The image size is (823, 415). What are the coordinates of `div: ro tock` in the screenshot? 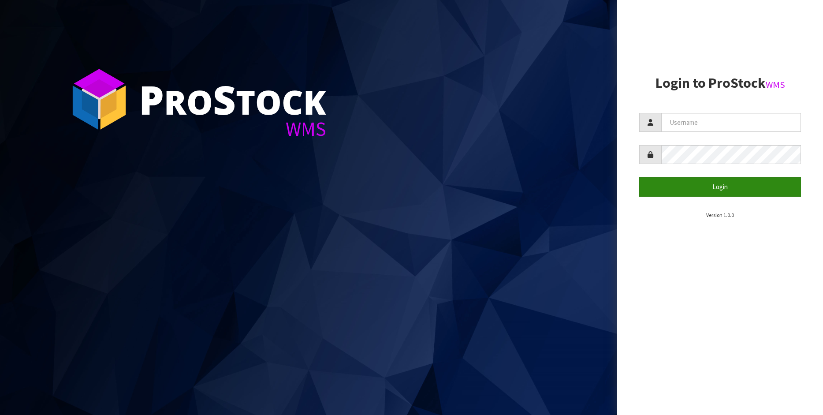 It's located at (232, 99).